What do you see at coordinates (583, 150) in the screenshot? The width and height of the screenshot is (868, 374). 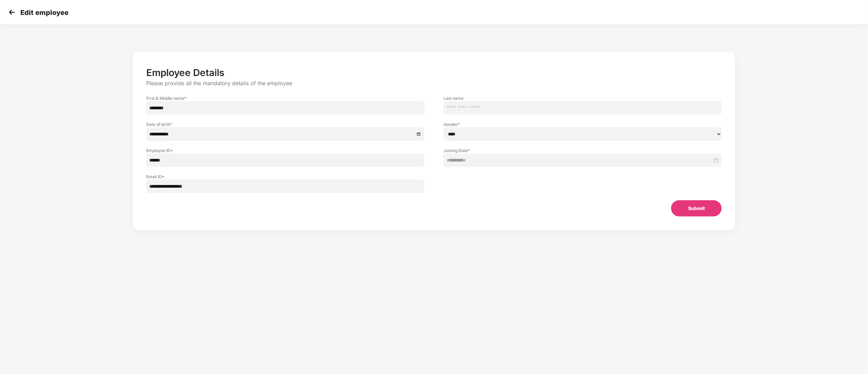 I see `label: Joining Date` at bounding box center [583, 150].